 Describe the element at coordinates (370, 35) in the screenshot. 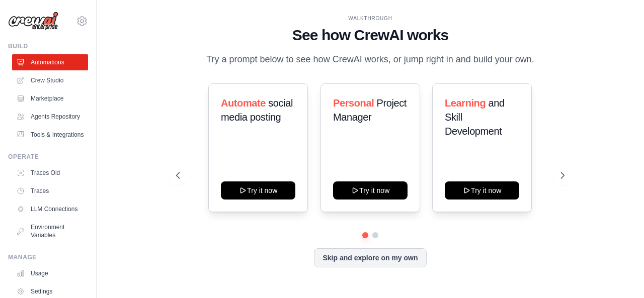

I see `h1: See how CrewAI works` at that location.